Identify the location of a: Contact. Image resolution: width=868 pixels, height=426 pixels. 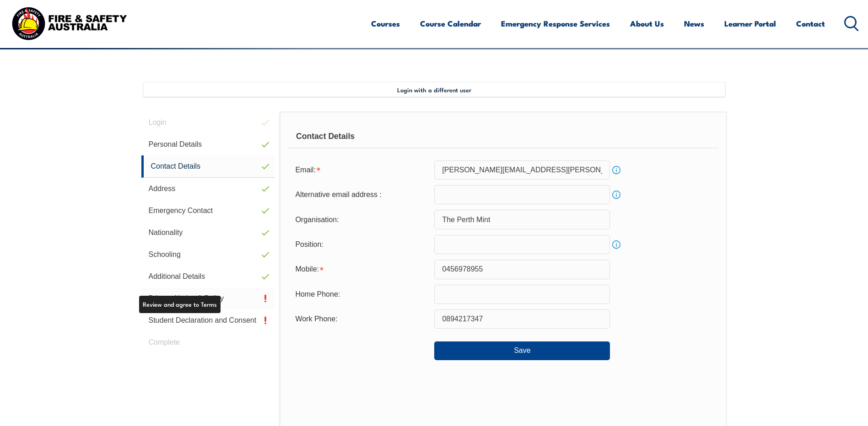
(810, 23).